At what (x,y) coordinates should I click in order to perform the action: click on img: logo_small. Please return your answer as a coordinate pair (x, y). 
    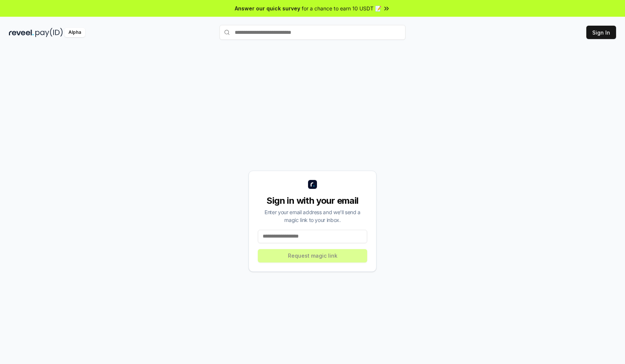
    Looking at the image, I should click on (312, 185).